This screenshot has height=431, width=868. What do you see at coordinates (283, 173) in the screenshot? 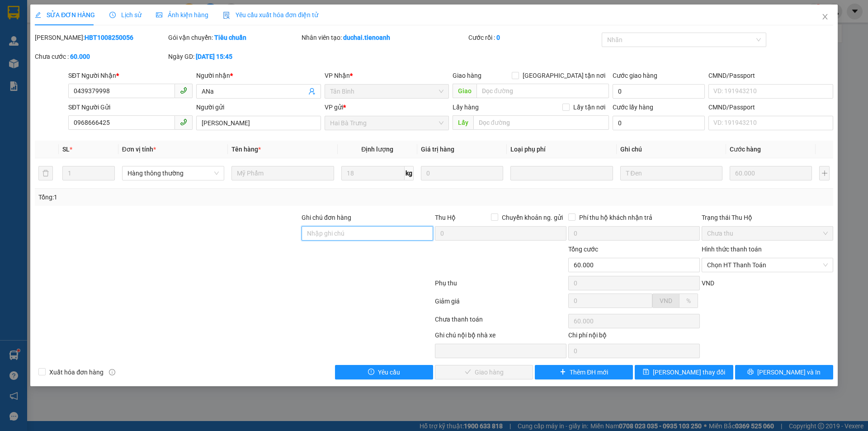
I see `input: VD: Bàn, Ghế` at bounding box center [283, 173].